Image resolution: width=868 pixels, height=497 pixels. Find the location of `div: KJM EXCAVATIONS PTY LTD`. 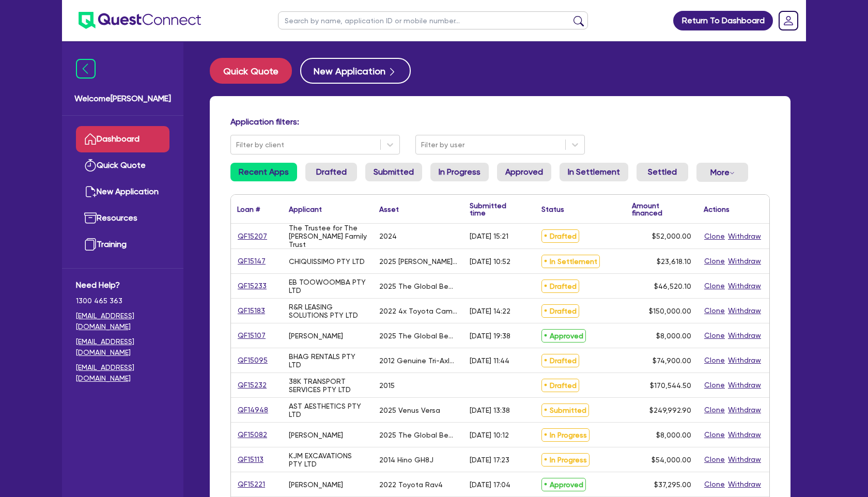

div: KJM EXCAVATIONS PTY LTD is located at coordinates (328, 460).